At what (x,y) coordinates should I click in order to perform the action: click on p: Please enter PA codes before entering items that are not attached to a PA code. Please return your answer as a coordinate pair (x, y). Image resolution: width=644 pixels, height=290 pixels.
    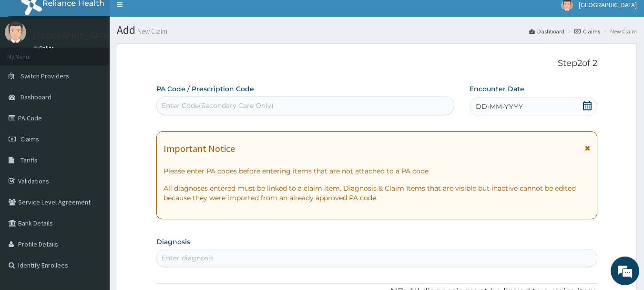
    Looking at the image, I should click on (377, 171).